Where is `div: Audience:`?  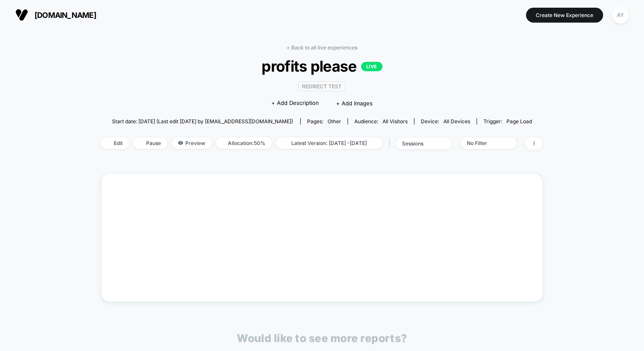
div: Audience: is located at coordinates (381, 121).